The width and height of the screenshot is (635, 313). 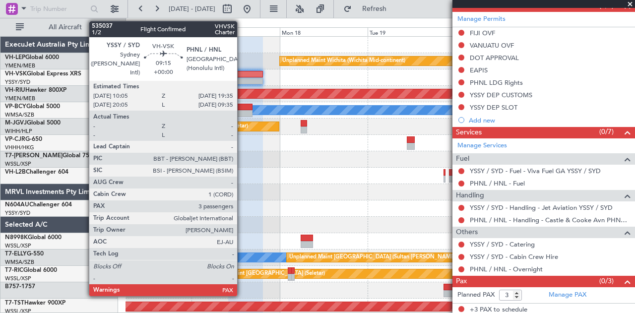 What do you see at coordinates (32, 107) in the screenshot?
I see `a: VP-BCYGlobal 5000` at bounding box center [32, 107].